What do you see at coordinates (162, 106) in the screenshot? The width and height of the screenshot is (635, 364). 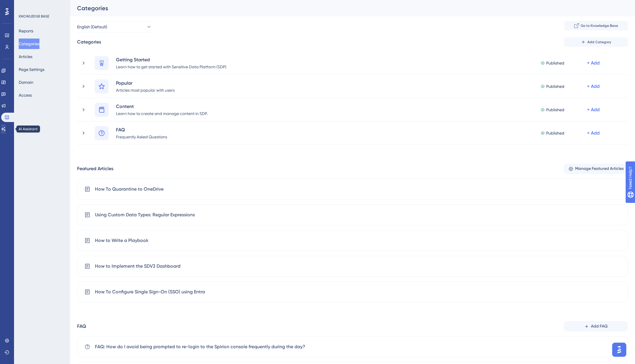 I see `div: Content` at bounding box center [162, 106].